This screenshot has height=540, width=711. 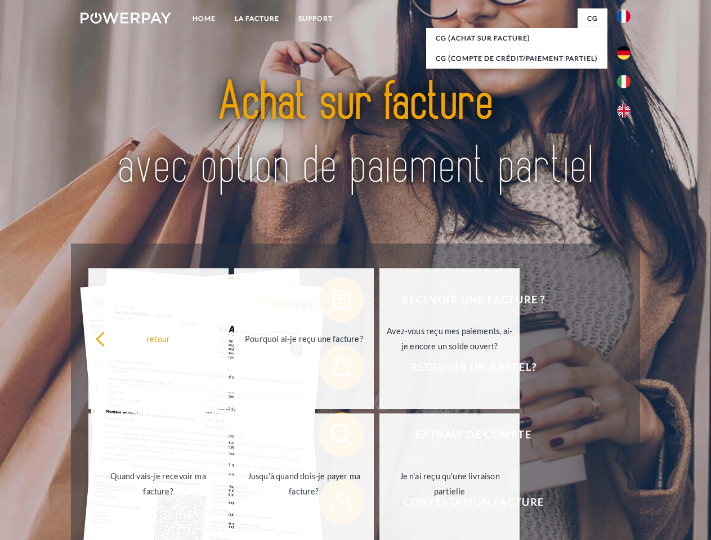 What do you see at coordinates (623, 111) in the screenshot?
I see `img: en` at bounding box center [623, 111].